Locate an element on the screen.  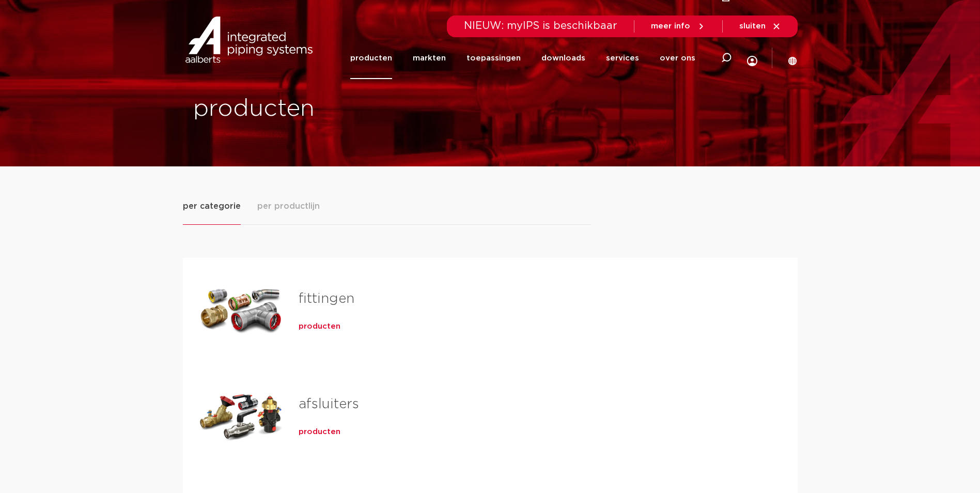
a: markten is located at coordinates (430, 58).